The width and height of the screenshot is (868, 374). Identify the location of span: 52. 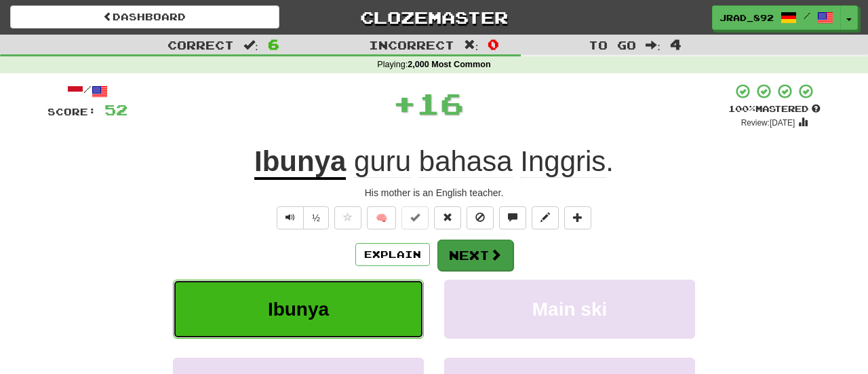
(116, 109).